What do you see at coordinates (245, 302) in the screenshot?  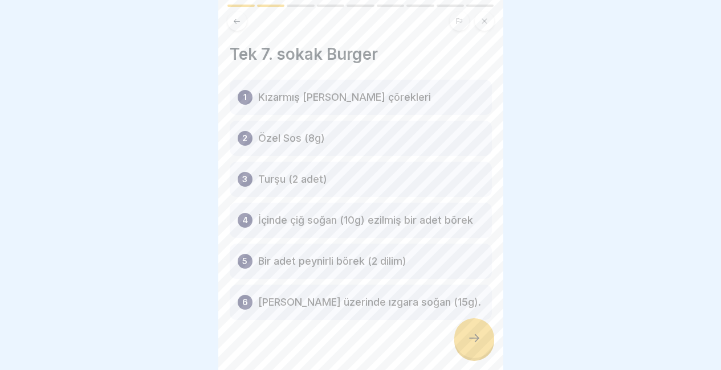 I see `p: 6` at bounding box center [245, 302].